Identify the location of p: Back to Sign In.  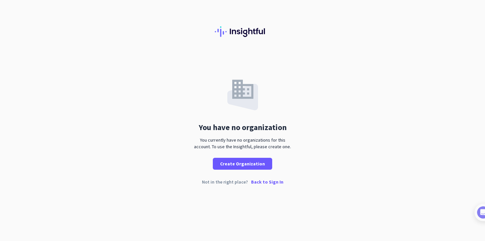
(267, 182).